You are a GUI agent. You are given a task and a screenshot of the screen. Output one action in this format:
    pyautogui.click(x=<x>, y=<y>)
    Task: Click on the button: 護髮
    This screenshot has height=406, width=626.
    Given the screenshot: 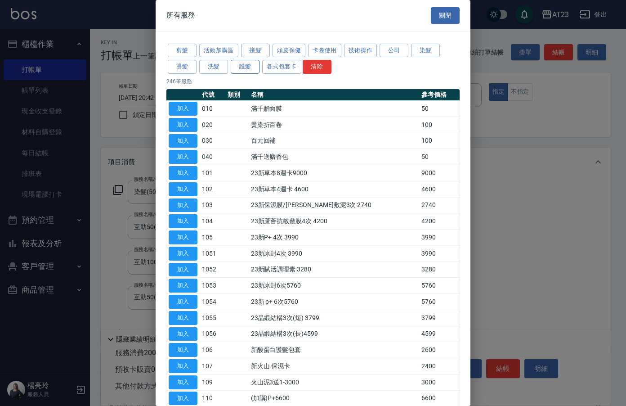 What is the action you would take?
    pyautogui.click(x=245, y=67)
    